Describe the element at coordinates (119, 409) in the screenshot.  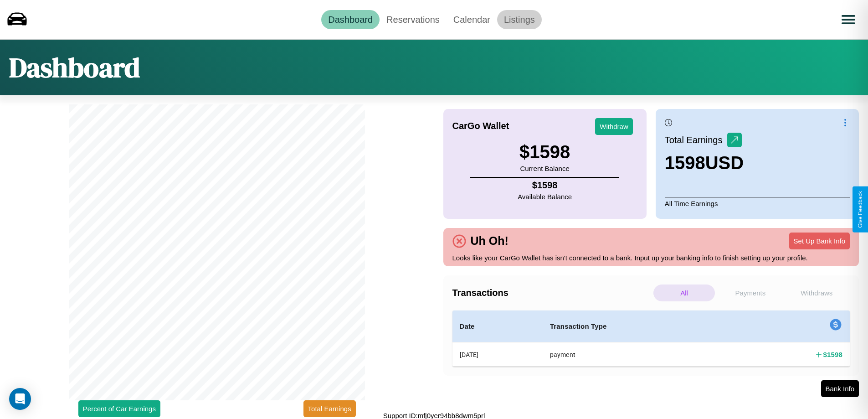
I see `button: Percent of Car Earnings` at that location.